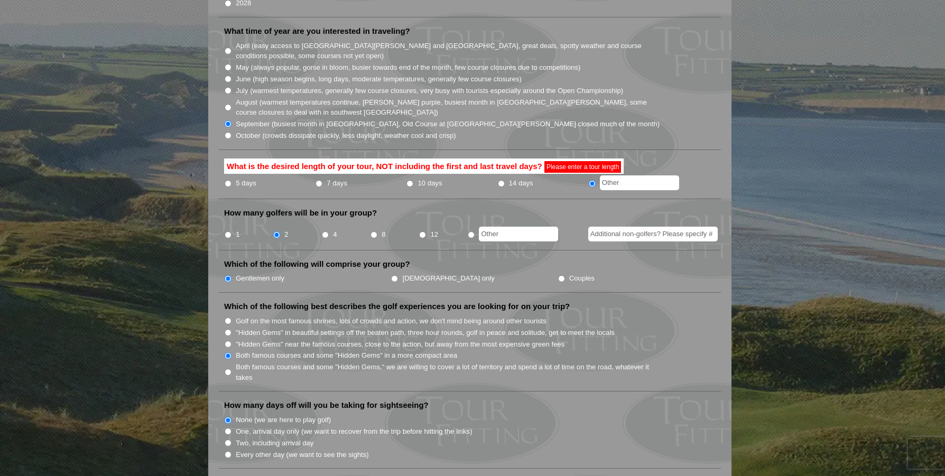 Image resolution: width=945 pixels, height=476 pixels. Describe the element at coordinates (300, 213) in the screenshot. I see `label: How many golfers will be in your group?` at that location.